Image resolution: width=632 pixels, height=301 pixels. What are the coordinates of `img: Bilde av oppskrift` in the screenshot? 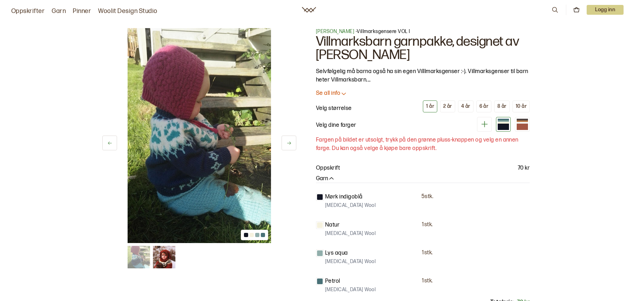 It's located at (199, 136).